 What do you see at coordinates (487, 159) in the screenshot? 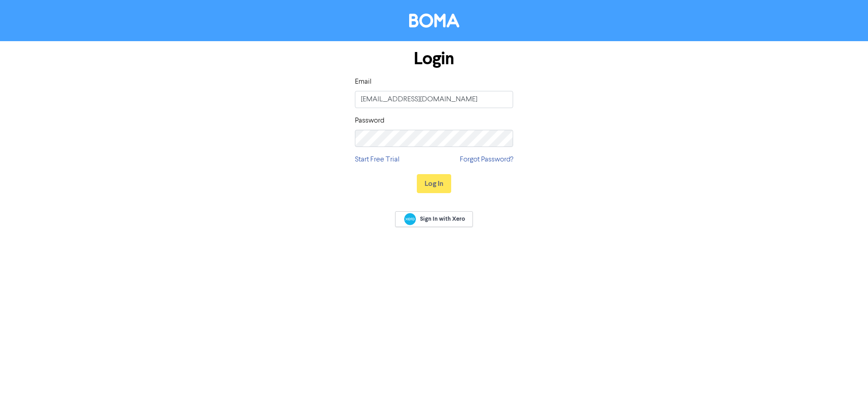
I see `a: Forgot Password?` at bounding box center [487, 159].